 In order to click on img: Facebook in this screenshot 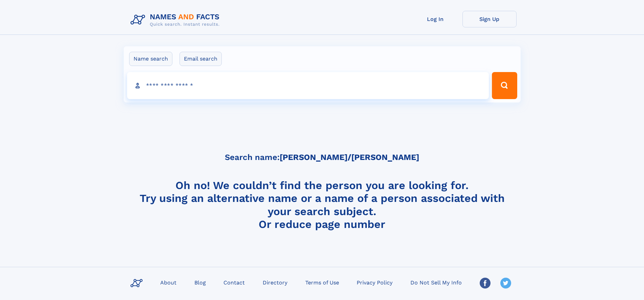, I will do `click(486, 283)`.